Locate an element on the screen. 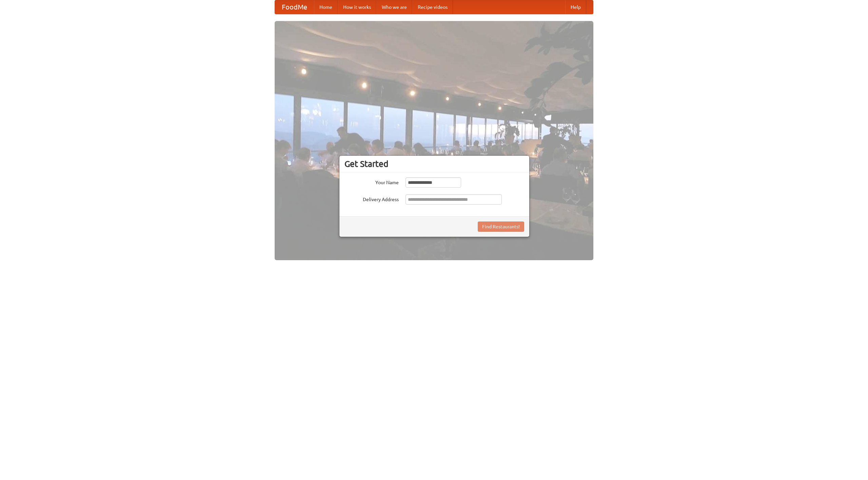 This screenshot has height=480, width=868. a: Help is located at coordinates (576, 7).